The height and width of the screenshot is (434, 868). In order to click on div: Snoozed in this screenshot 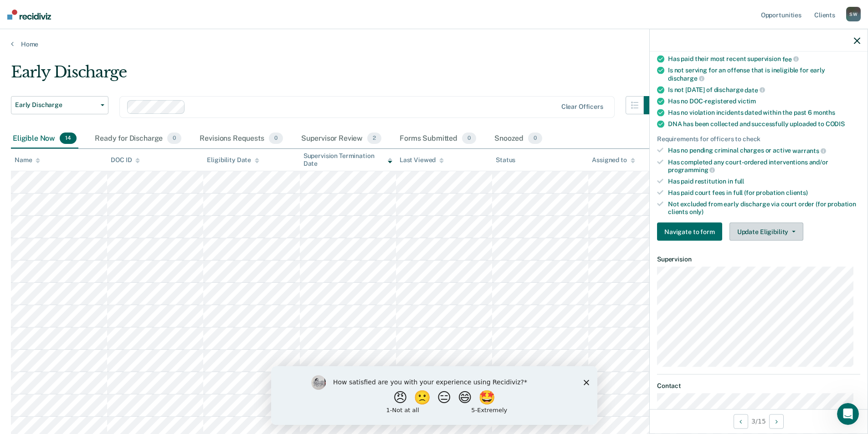, I will do `click(518, 139)`.